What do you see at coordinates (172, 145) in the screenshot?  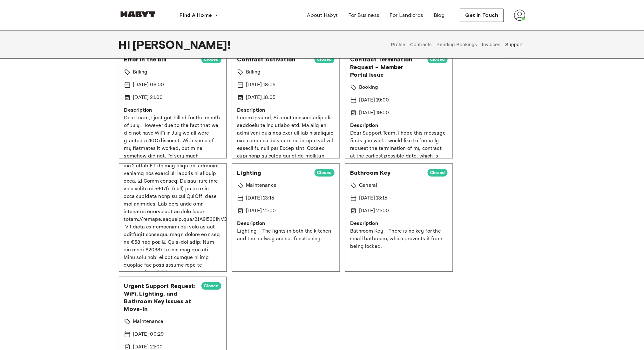 I see `p: Dear team, I just got billed for the month of July. However due to the fact that we did not have ...` at bounding box center [172, 145].